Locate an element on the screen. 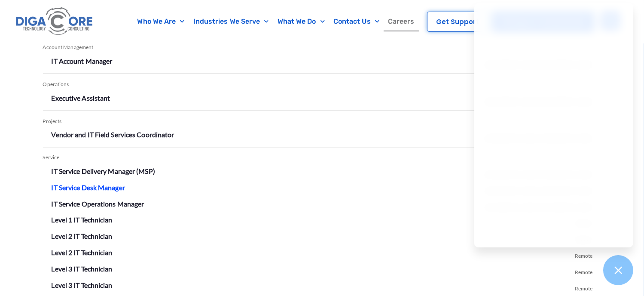  a: Get Support is located at coordinates (458, 22).